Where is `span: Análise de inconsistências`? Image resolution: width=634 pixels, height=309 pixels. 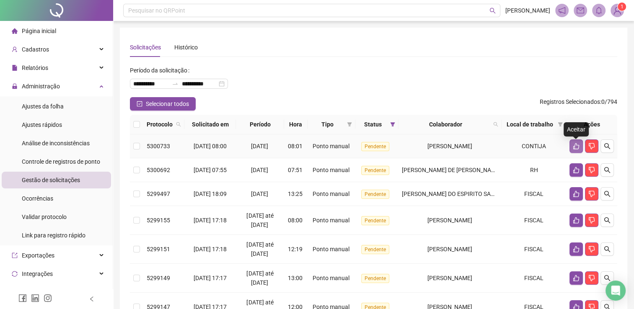 span: Análise de inconsistências is located at coordinates (56, 143).